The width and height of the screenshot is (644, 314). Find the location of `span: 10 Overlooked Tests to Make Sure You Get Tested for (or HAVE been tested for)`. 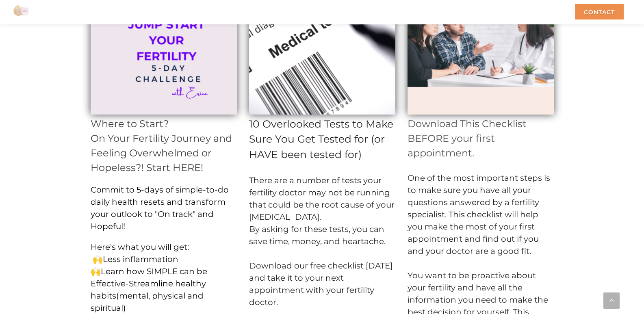

span: 10 Overlooked Tests to Make Sure You Get Tested for (or HAVE been tested for) is located at coordinates (321, 139).